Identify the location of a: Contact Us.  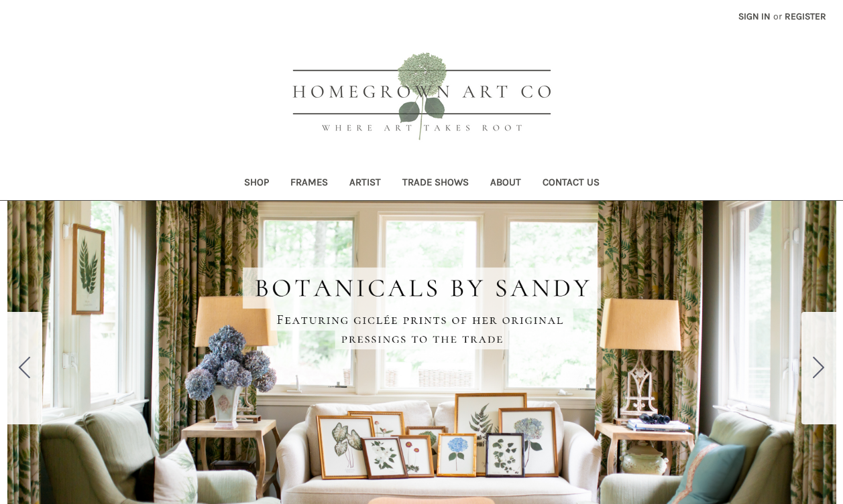
(570, 183).